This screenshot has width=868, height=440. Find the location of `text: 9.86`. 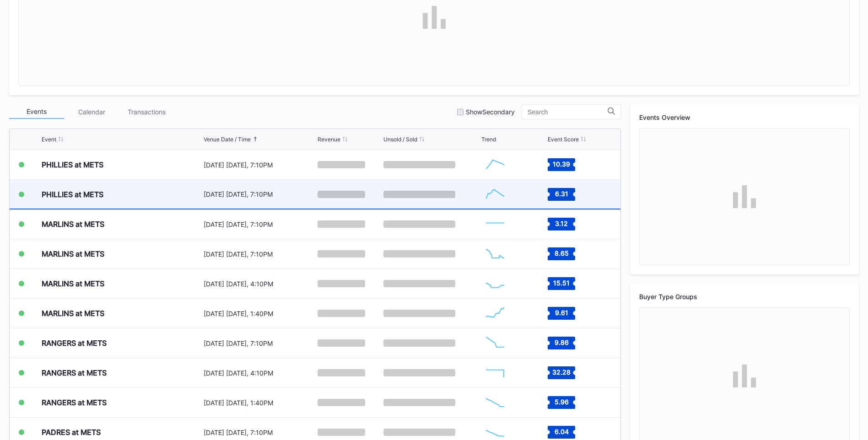

text: 9.86 is located at coordinates (561, 342).